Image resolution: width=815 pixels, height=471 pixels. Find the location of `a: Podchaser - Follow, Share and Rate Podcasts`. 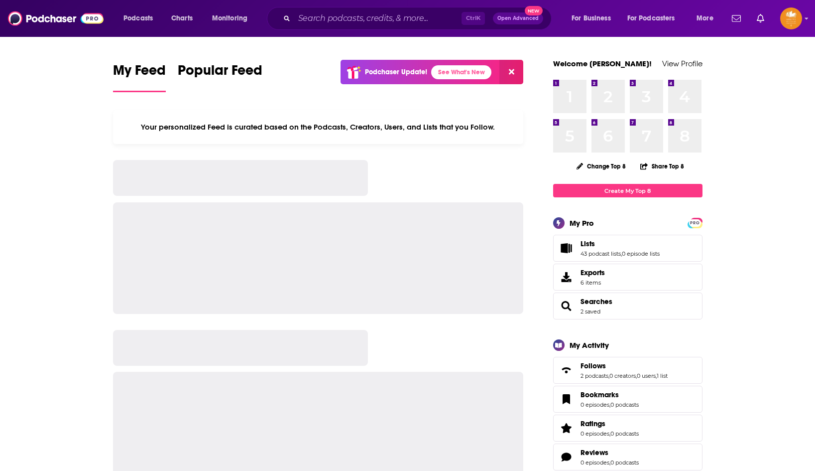

a: Podchaser - Follow, Share and Rate Podcasts is located at coordinates (56, 18).